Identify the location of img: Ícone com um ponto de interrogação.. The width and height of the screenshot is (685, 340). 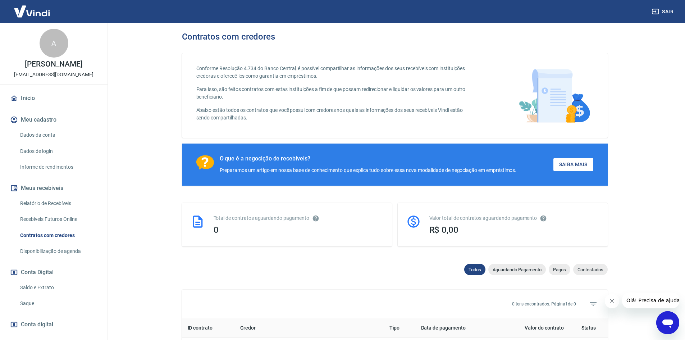
(205, 162).